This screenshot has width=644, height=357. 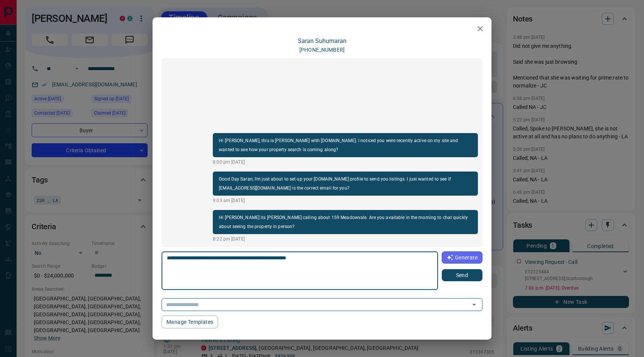 What do you see at coordinates (462, 275) in the screenshot?
I see `button: Send` at bounding box center [462, 275].